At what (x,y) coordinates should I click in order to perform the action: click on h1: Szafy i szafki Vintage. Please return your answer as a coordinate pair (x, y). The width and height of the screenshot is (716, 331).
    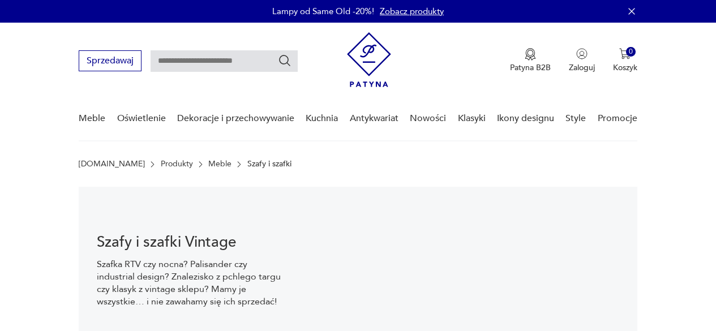
    Looking at the image, I should click on (190, 242).